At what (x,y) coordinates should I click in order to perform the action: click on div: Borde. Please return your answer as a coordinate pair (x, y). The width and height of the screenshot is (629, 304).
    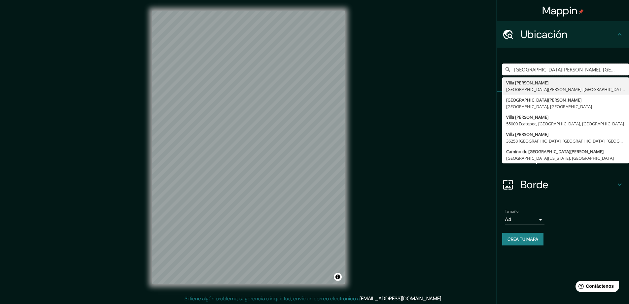
    Looking at the image, I should click on (563, 184).